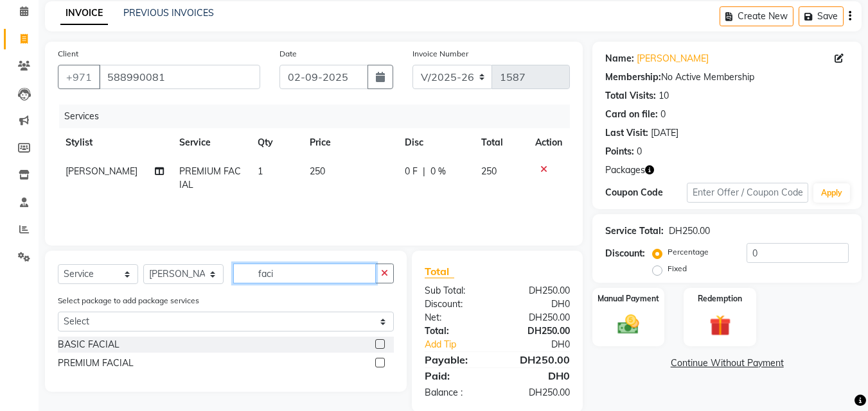 This screenshot has width=868, height=411. I want to click on th: Action, so click(548, 143).